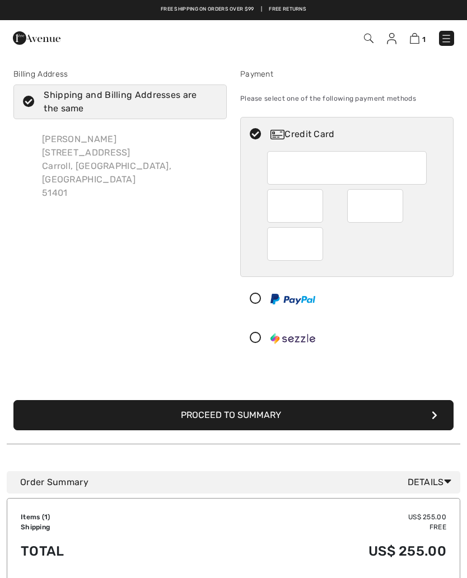 Image resolution: width=467 pixels, height=578 pixels. I want to click on td: Items ( ), so click(97, 517).